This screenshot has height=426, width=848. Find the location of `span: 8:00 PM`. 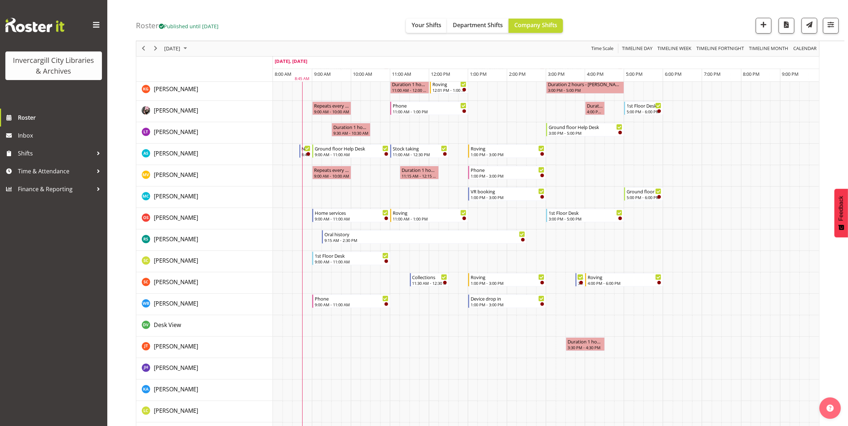

span: 8:00 PM is located at coordinates (752, 74).